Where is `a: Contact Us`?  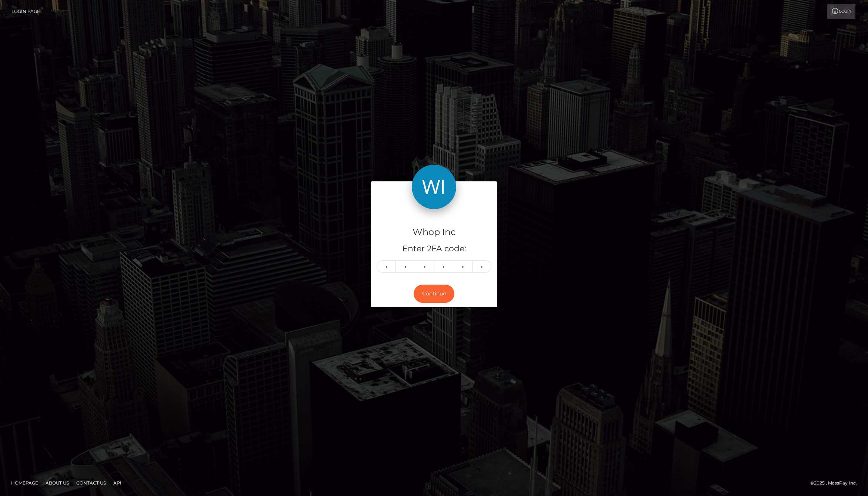
a: Contact Us is located at coordinates (91, 483).